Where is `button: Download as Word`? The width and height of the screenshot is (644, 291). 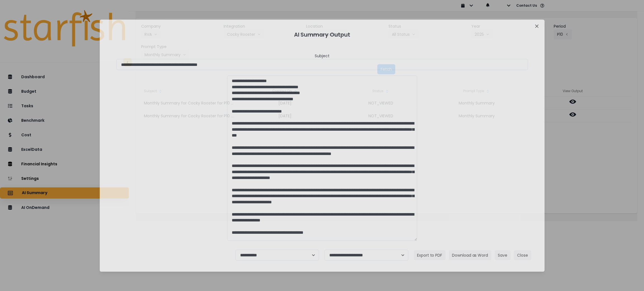 button: Download as Word is located at coordinates (470, 255).